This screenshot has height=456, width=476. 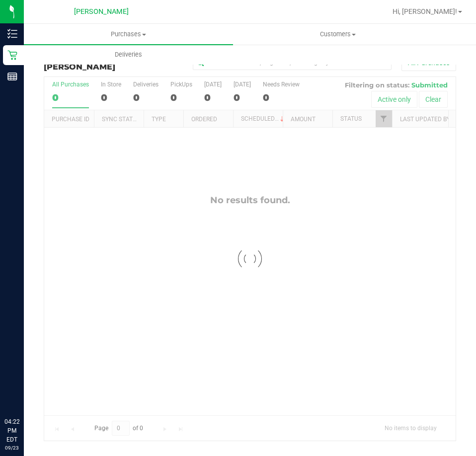 I want to click on span: Purchases, so click(x=128, y=34).